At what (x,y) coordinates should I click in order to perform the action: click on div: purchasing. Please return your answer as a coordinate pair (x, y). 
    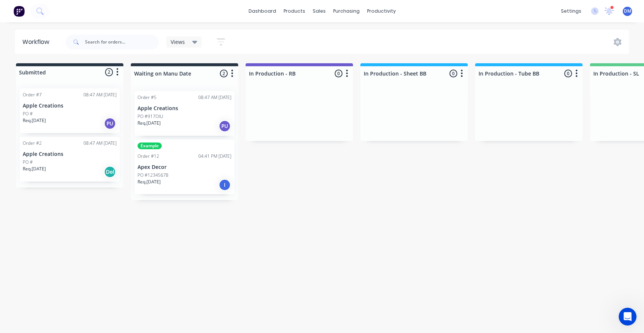
    Looking at the image, I should click on (346, 11).